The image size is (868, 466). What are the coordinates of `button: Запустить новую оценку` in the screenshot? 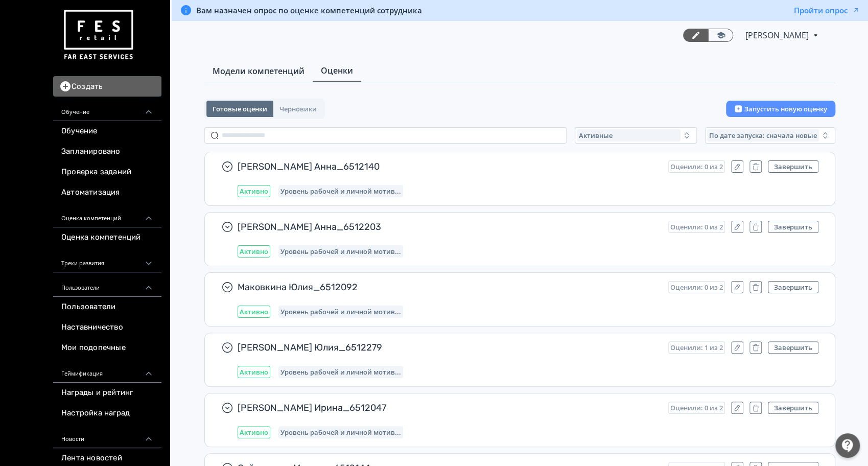 It's located at (780, 109).